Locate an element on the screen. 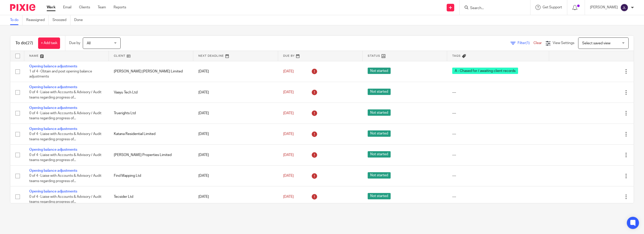 This screenshot has width=644, height=234. p: Due by is located at coordinates (75, 43).